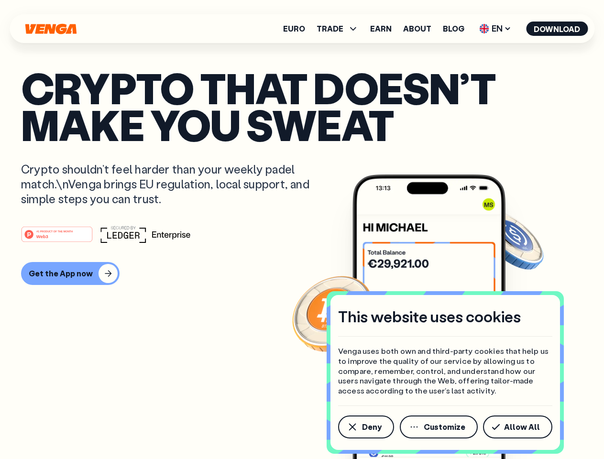  I want to click on span: Allow All, so click(522, 427).